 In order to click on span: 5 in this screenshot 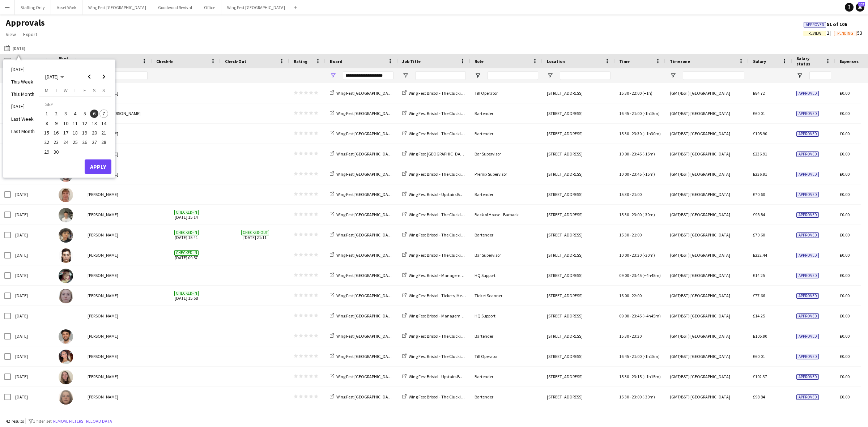, I will do `click(85, 114)`.